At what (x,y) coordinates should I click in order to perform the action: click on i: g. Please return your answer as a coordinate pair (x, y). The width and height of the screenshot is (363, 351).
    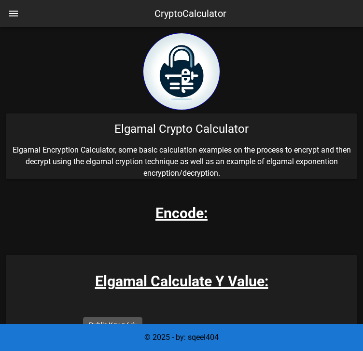
    Looking at the image, I should click on (131, 325).